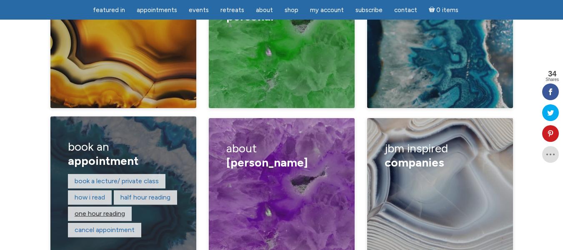  What do you see at coordinates (264, 10) in the screenshot?
I see `span: About` at bounding box center [264, 10].